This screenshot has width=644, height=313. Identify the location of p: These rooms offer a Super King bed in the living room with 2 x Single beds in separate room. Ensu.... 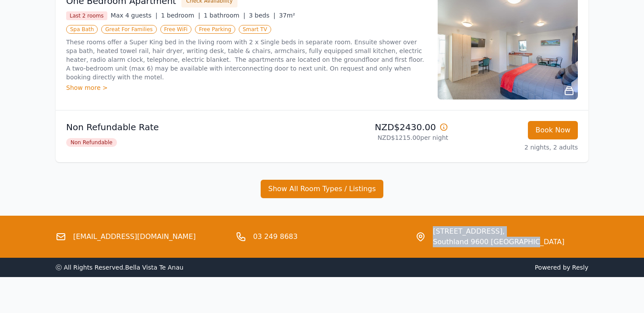
(247, 60).